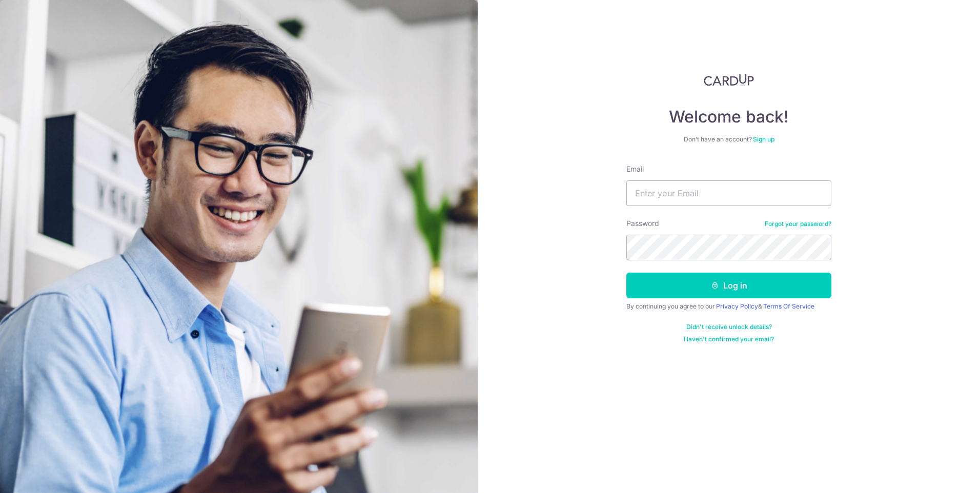  What do you see at coordinates (789, 306) in the screenshot?
I see `a: Terms Of Service` at bounding box center [789, 306].